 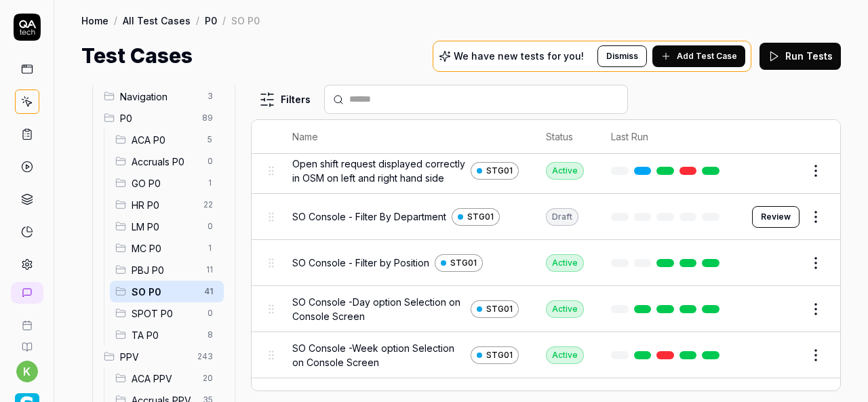 I want to click on span: 5, so click(x=210, y=140).